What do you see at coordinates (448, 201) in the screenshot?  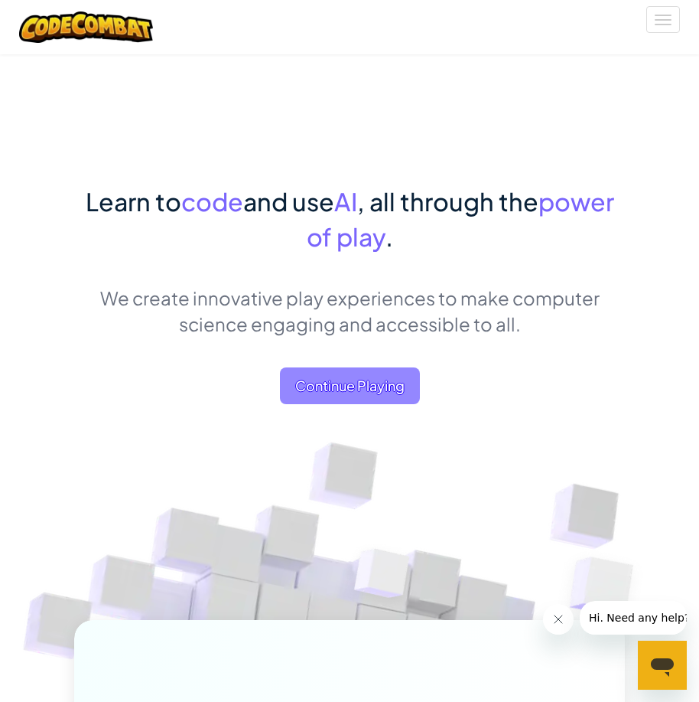 I see `span: , all through the` at bounding box center [448, 201].